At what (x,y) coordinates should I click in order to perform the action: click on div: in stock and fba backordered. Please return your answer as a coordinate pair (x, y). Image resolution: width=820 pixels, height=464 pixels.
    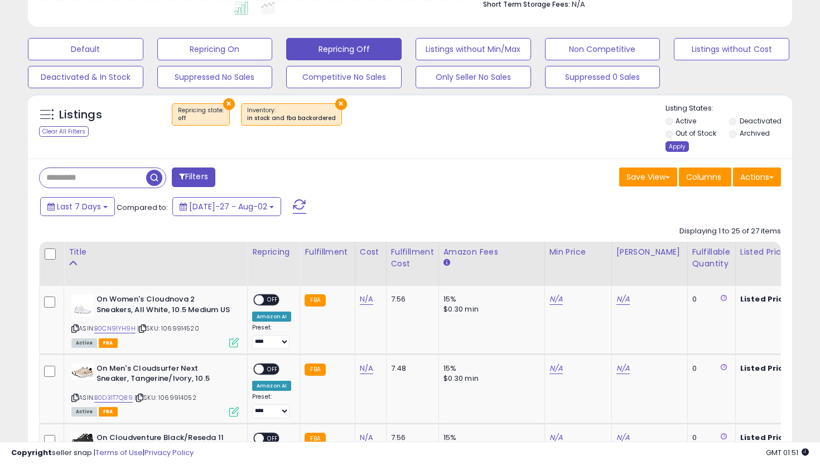
    Looking at the image, I should click on (291, 118).